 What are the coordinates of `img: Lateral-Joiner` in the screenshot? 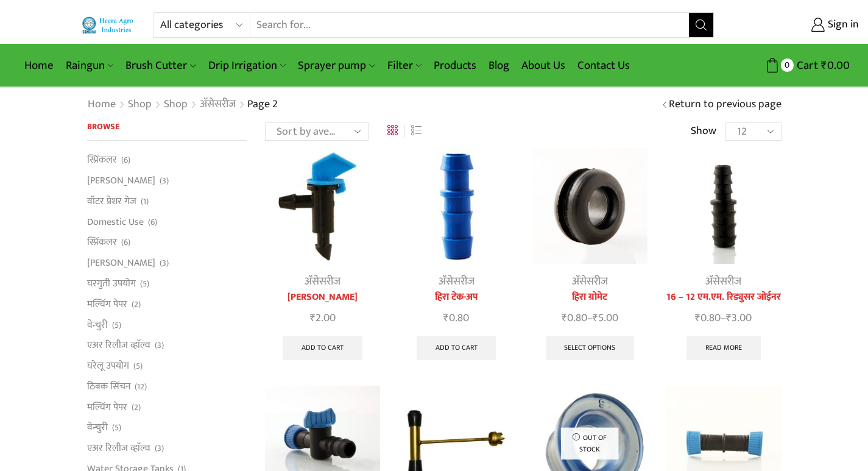 It's located at (456, 206).